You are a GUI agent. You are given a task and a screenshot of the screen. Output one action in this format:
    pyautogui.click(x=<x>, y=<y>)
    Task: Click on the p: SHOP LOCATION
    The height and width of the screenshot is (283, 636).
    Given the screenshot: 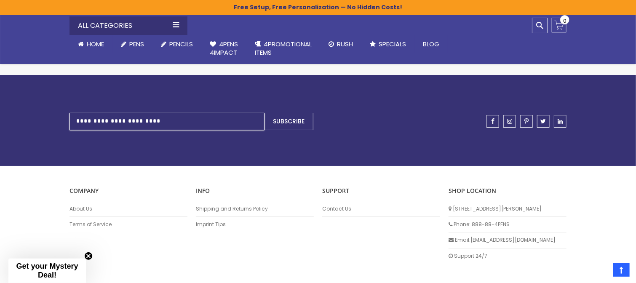 What is the action you would take?
    pyautogui.click(x=508, y=191)
    